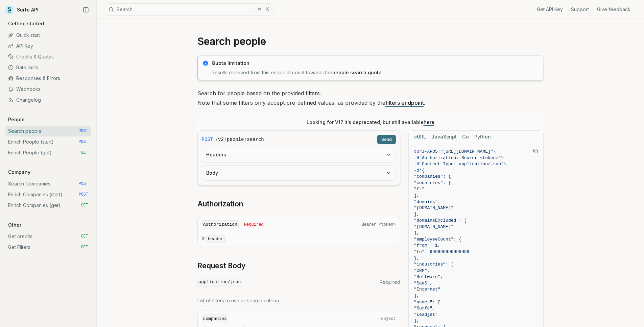 The width and height of the screenshot is (644, 327). I want to click on a: Enrich Companies (get) GET, so click(48, 206).